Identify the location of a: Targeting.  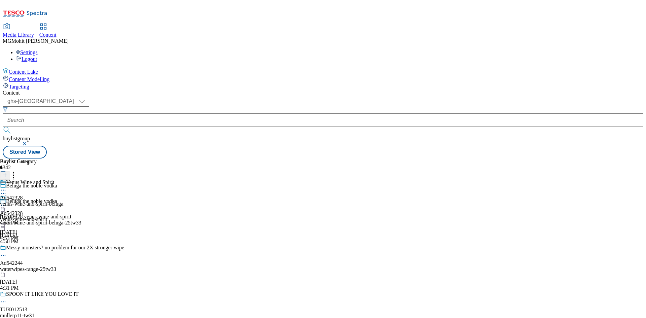
(323, 86).